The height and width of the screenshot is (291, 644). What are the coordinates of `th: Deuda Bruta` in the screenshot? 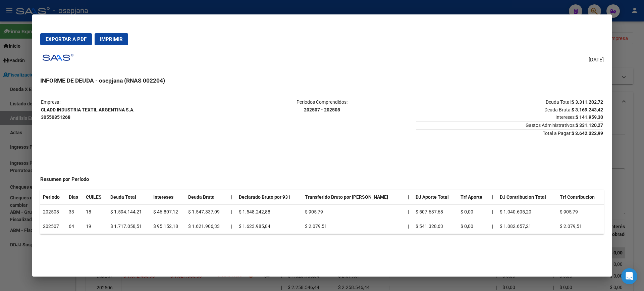 It's located at (207, 197).